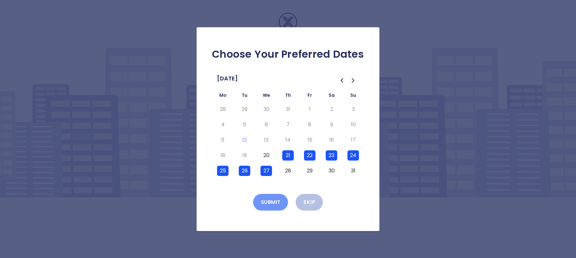  What do you see at coordinates (266, 171) in the screenshot?
I see `button: Wednesday, August 27th, 2025, selected` at bounding box center [266, 171].